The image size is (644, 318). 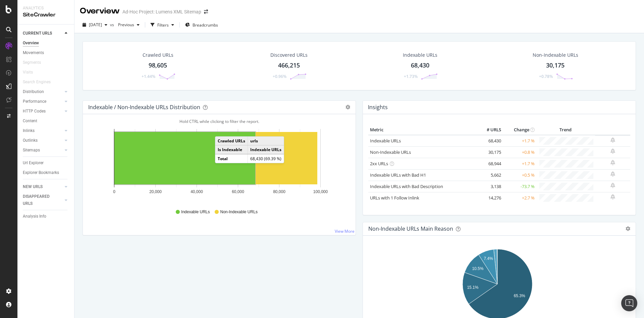 I want to click on div: Performance, so click(x=34, y=101).